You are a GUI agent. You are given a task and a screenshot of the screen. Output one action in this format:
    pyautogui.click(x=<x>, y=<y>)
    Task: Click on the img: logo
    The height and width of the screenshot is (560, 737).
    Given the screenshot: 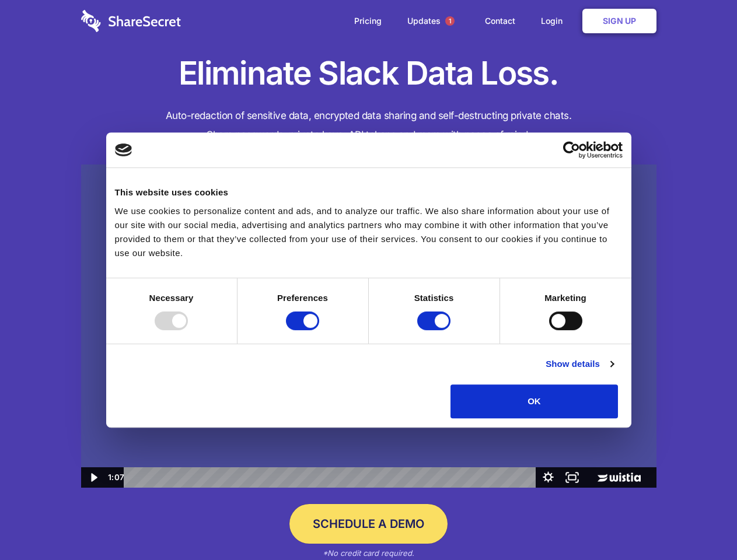 What is the action you would take?
    pyautogui.click(x=124, y=150)
    